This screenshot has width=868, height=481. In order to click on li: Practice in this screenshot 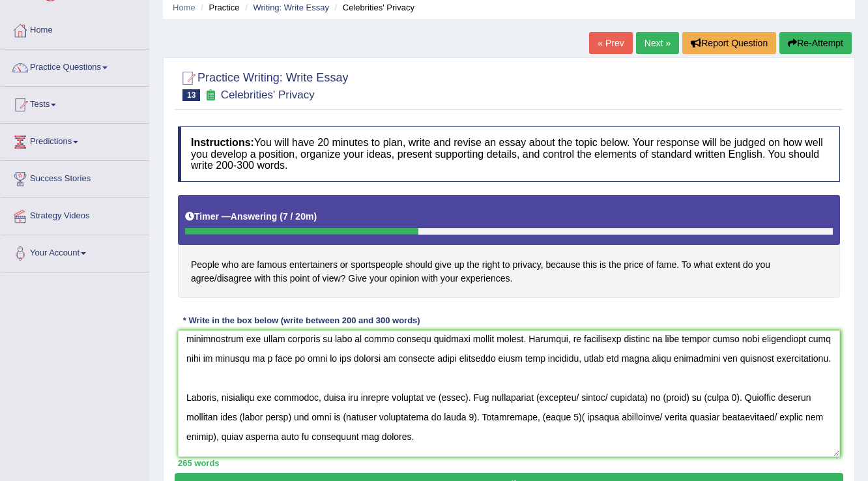, I will do `click(218, 7)`.